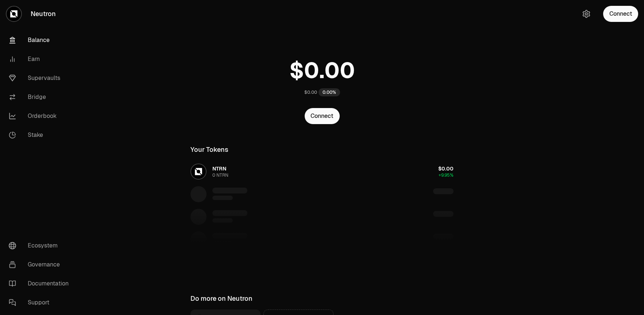 This screenshot has height=315, width=644. Describe the element at coordinates (41, 283) in the screenshot. I see `a: Documentation` at that location.